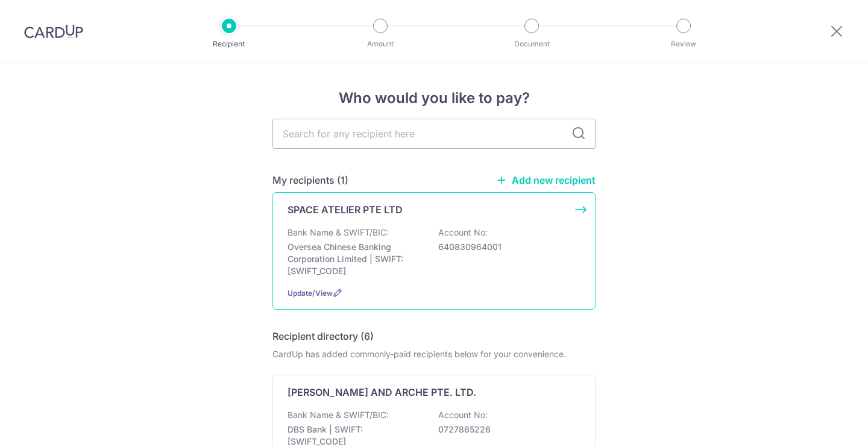  I want to click on h5: My recipients (1), so click(311, 181).